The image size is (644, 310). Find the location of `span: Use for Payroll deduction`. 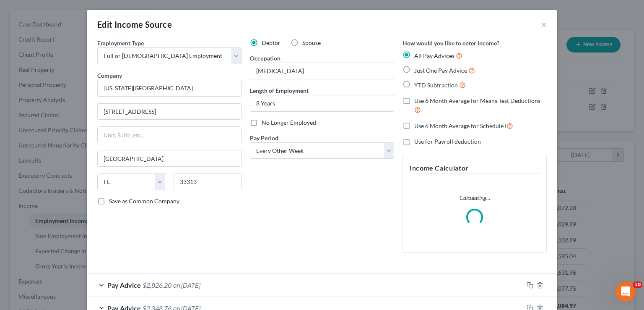

span: Use for Payroll deduction is located at coordinates (447, 141).